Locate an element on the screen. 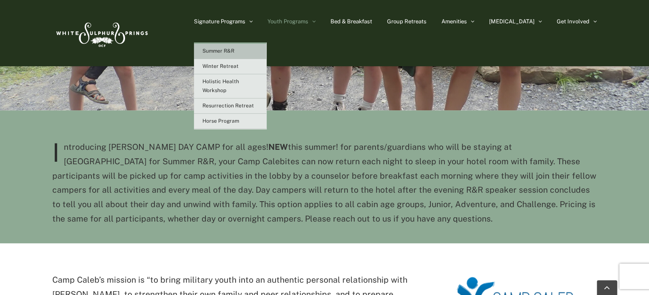  strong: NEW is located at coordinates (278, 147).